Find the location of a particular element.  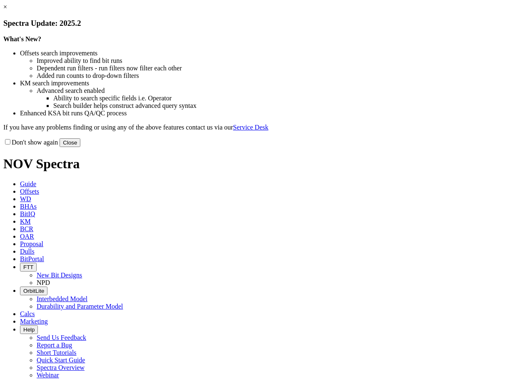

span: FTT is located at coordinates (28, 267).